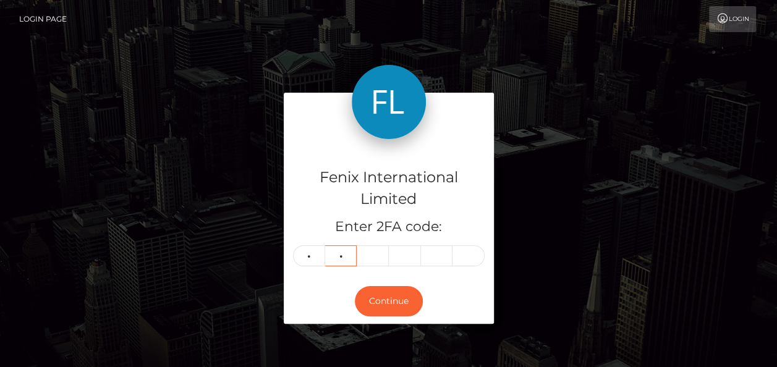 The width and height of the screenshot is (777, 367). Describe the element at coordinates (389, 102) in the screenshot. I see `img: Fenix International Limited` at that location.